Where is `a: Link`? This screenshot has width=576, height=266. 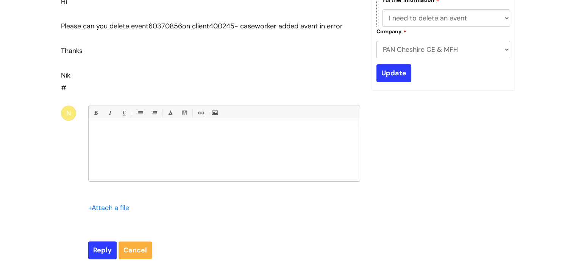
a: Link is located at coordinates (200, 113).